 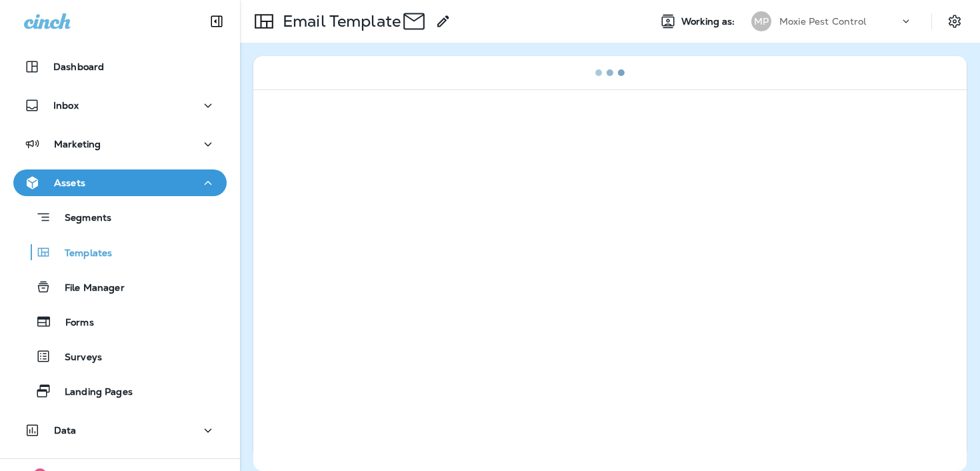 I want to click on button: Collapse Sidebar, so click(x=217, y=21).